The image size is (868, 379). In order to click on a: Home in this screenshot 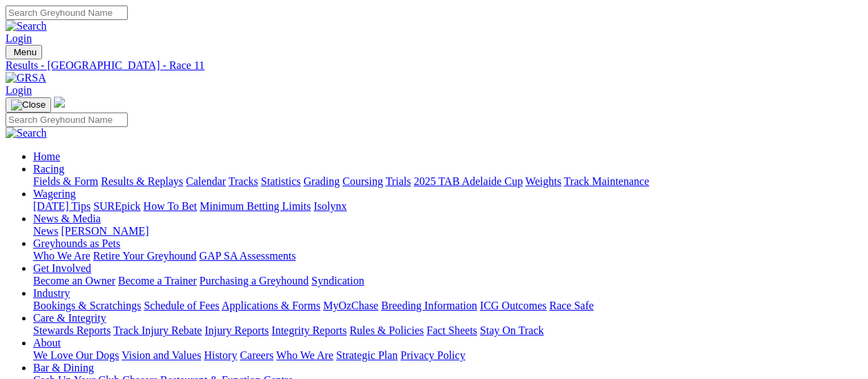, I will do `click(46, 156)`.